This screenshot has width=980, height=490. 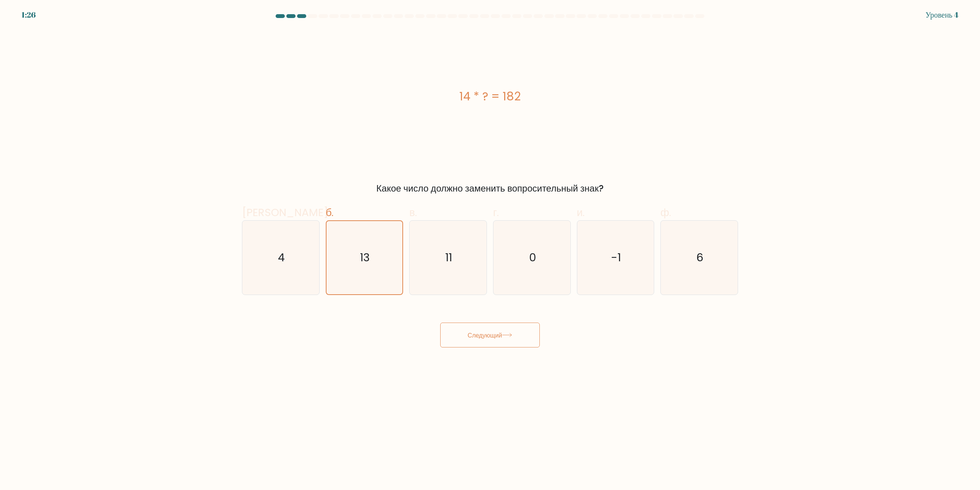 I want to click on font: ф., so click(x=665, y=212).